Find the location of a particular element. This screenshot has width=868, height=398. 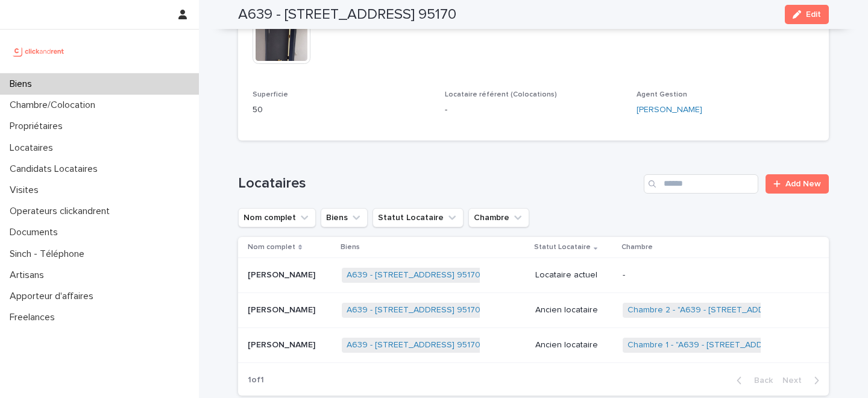

span: Superficie is located at coordinates (271, 95).